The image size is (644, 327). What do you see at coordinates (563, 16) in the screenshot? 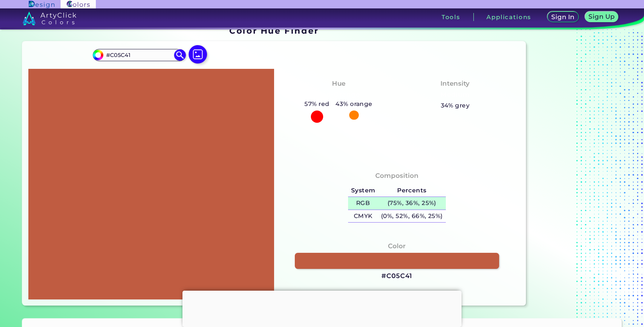
I see `a: Sign In` at bounding box center [563, 16].